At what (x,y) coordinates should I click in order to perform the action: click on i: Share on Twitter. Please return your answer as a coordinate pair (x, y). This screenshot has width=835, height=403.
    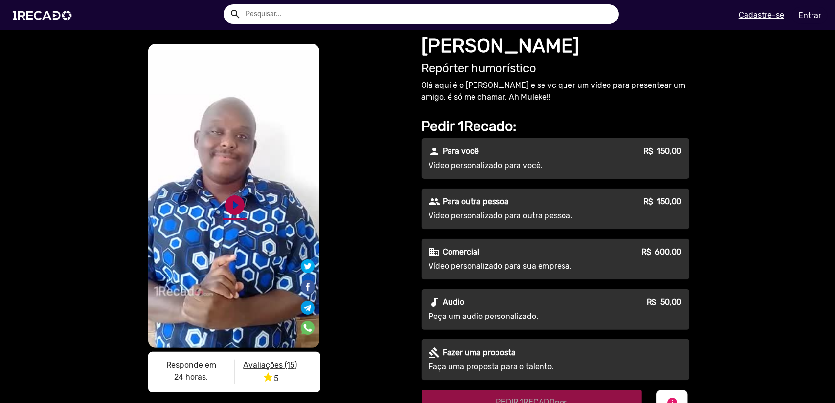
    Looking at the image, I should click on (308, 266).